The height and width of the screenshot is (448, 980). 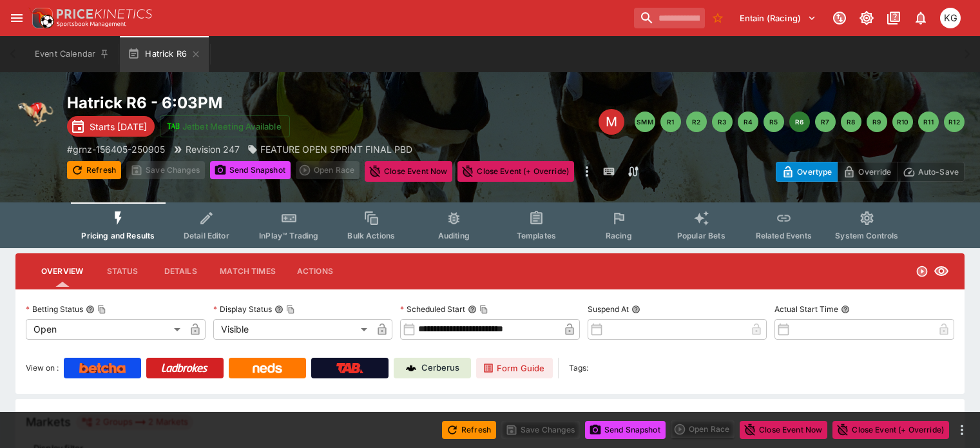 I want to click on p: Suspend At, so click(x=608, y=309).